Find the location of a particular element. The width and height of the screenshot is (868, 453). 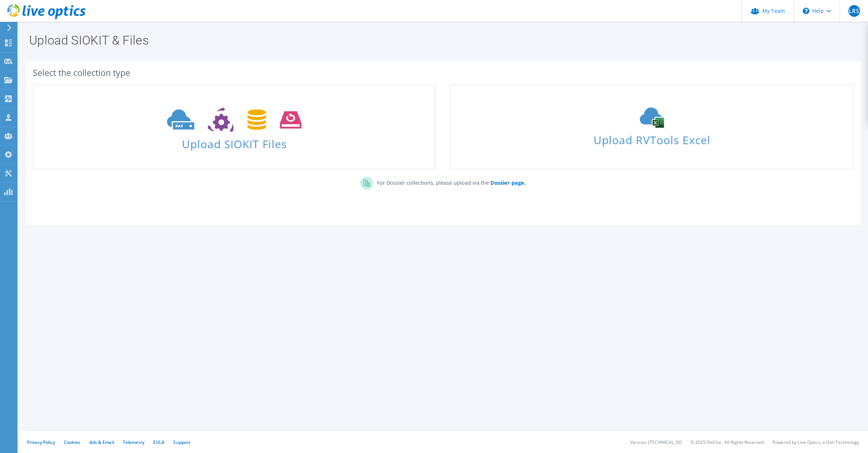

li: © 2025 Dell Inc. All Rights Reserved is located at coordinates (727, 442).